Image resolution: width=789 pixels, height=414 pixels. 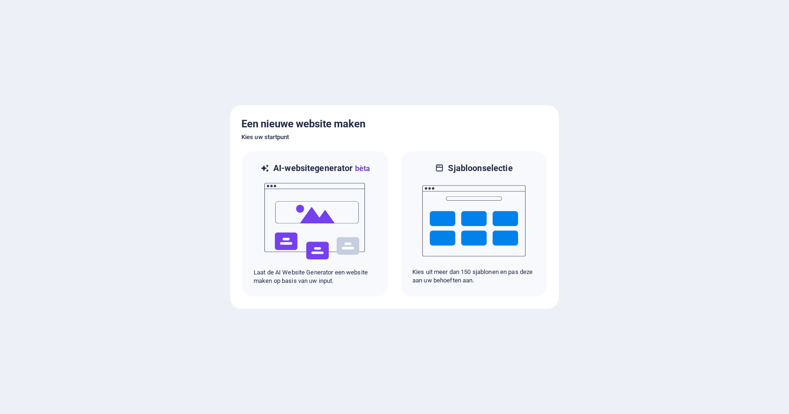 I want to click on font: Kies uit meer dan 150 sjablonen en pas deze aan uw behoeften aan., so click(x=472, y=276).